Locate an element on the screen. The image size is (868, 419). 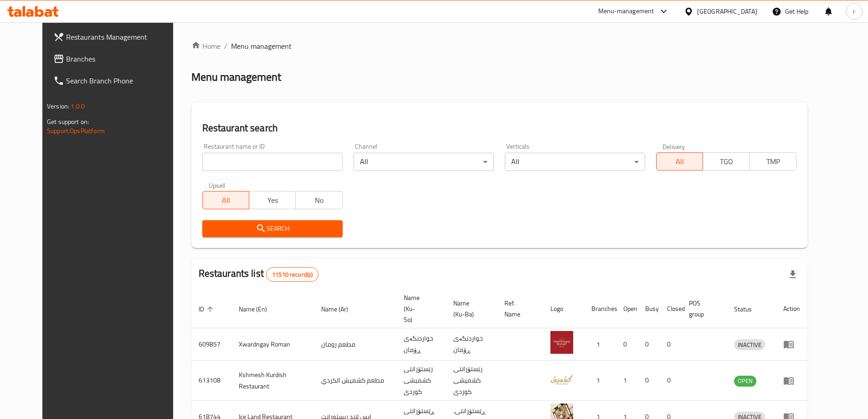
span: Branches is located at coordinates (123, 59).